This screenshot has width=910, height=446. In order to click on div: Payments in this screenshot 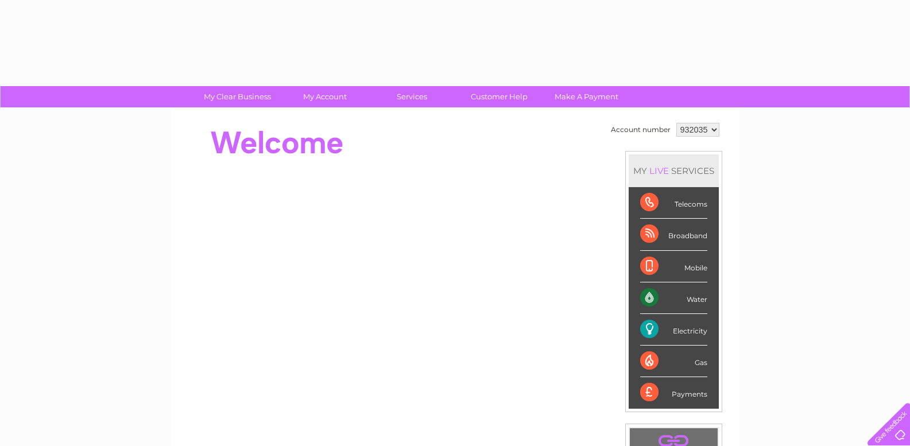, I will do `click(673, 393)`.